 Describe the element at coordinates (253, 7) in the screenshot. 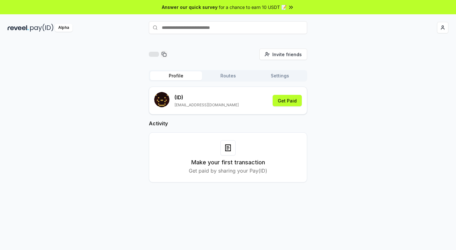

I see `span: for a chance to earn 10 USDT 📝` at that location.